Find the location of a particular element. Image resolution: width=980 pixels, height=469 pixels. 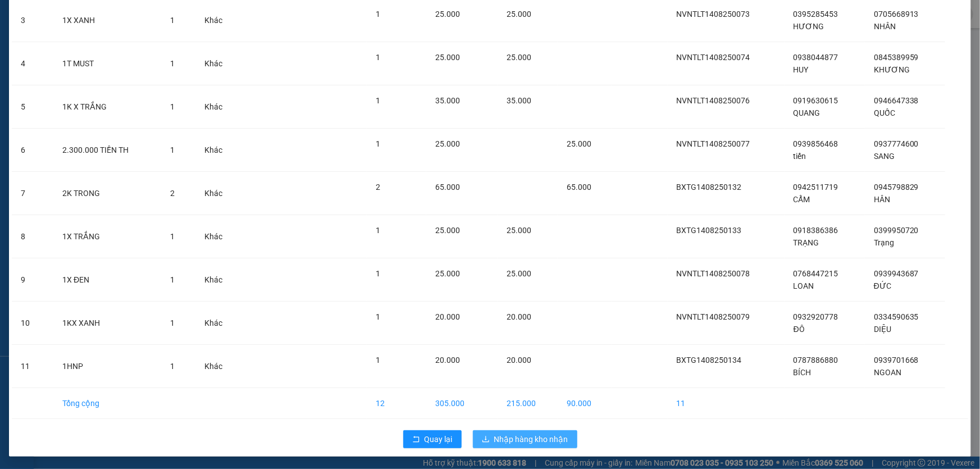

span: 0937774600 is located at coordinates (896, 144).